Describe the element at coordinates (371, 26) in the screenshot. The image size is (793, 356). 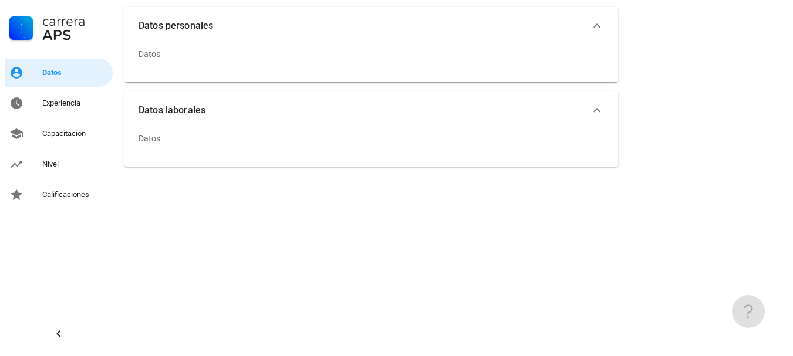
I see `button: Datos personales` at that location.